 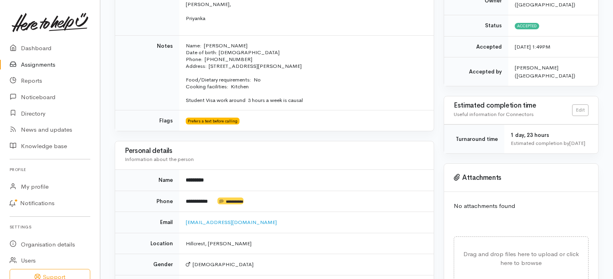 What do you see at coordinates (305, 18) in the screenshot?
I see `p: Priyanka` at bounding box center [305, 18].